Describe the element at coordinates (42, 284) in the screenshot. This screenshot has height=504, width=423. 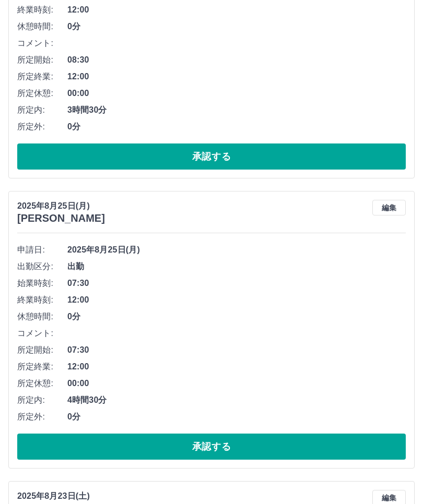
I see `span: 始業時刻:` at that location.